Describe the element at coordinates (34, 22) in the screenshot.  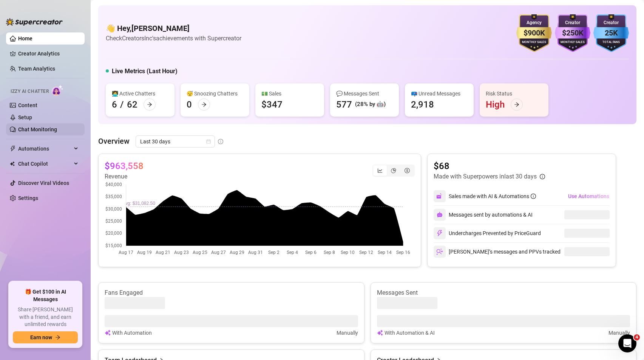
I see `img: logo-BBDzfeDw.svg` at that location.